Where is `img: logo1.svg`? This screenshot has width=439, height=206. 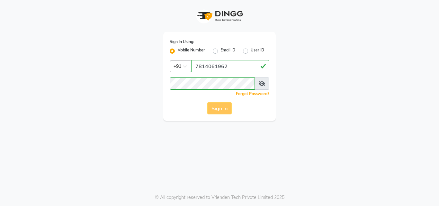
img: logo1.svg is located at coordinates (220, 16).